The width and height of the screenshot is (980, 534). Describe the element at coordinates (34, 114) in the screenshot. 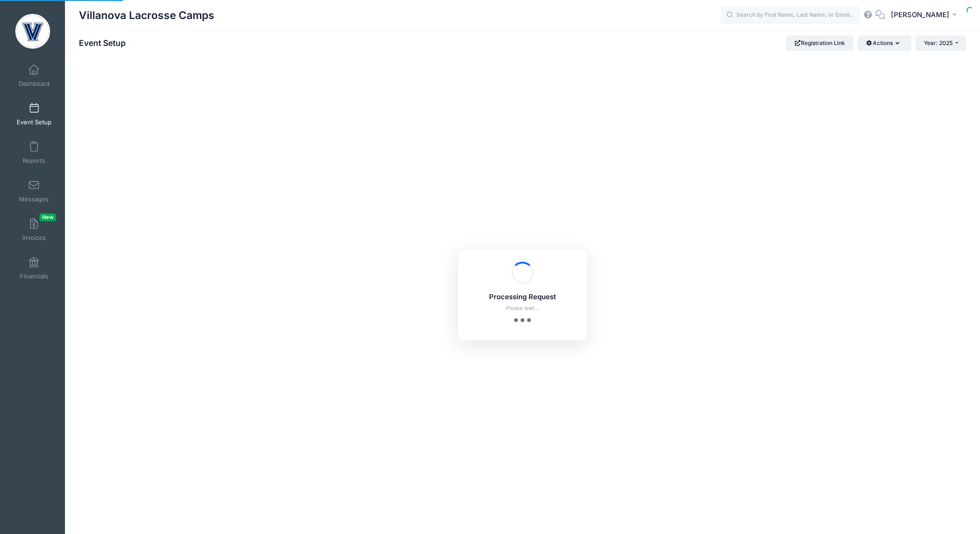

I see `a: Event Setup` at that location.